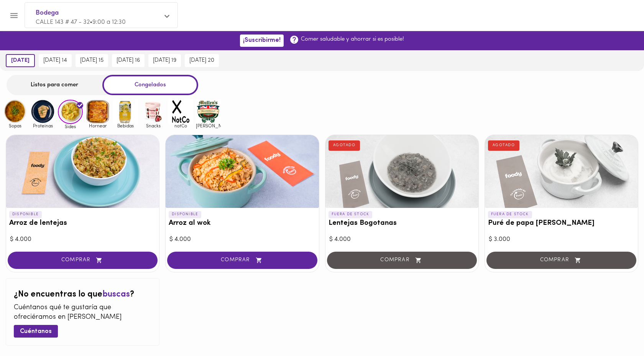 The width and height of the screenshot is (644, 356). What do you see at coordinates (70, 126) in the screenshot?
I see `span: Sides` at bounding box center [70, 126].